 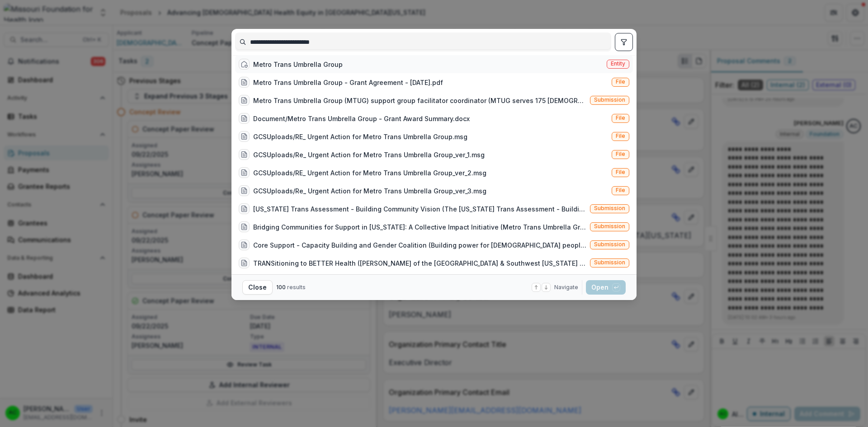 I want to click on span: Entity, so click(x=618, y=64).